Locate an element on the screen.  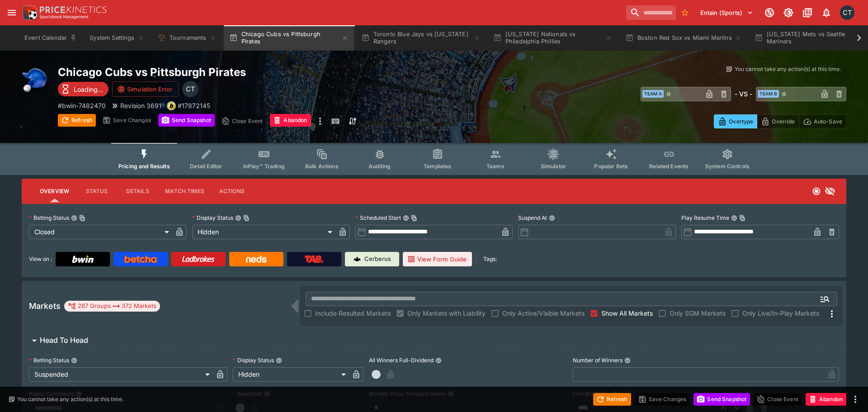
p: Auto-Save is located at coordinates (828, 121).